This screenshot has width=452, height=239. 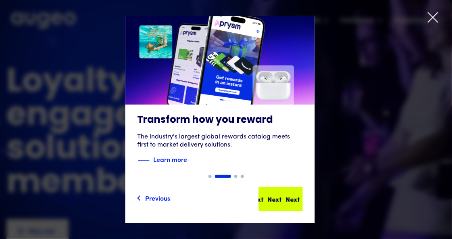 What do you see at coordinates (194, 160) in the screenshot?
I see `img: Blue text arrow` at bounding box center [194, 160].